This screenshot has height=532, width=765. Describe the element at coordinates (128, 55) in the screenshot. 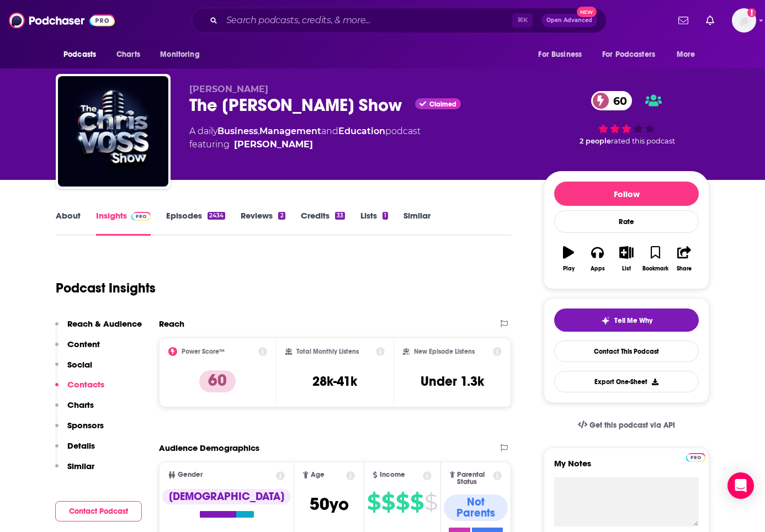

I see `a: Charts` at that location.